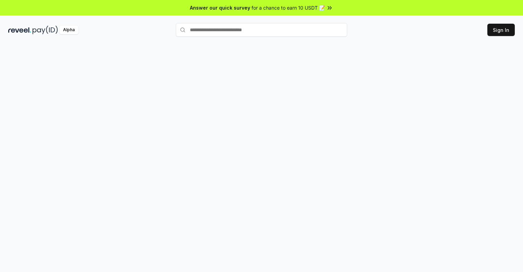 The height and width of the screenshot is (272, 523). Describe the element at coordinates (220, 8) in the screenshot. I see `span: Answer our quick survey` at that location.